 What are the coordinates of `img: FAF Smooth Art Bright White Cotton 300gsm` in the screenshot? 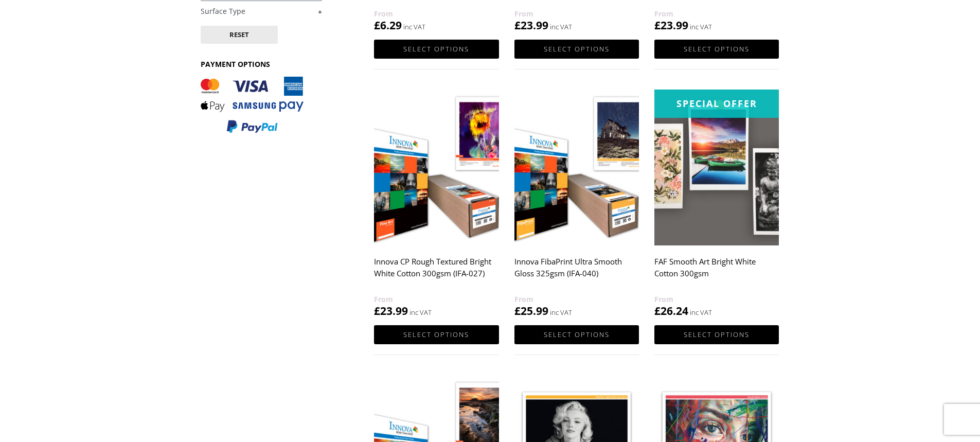 It's located at (717, 168).